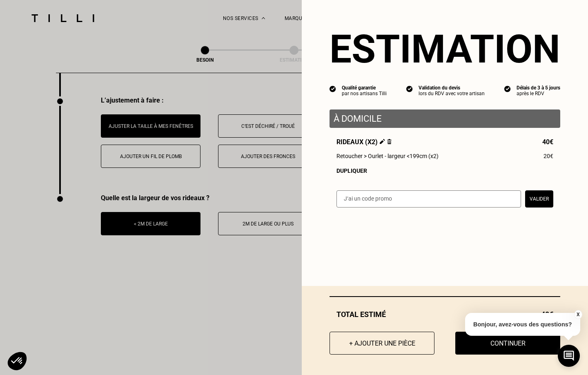 The width and height of the screenshot is (588, 375). I want to click on span: Rideaux (x2), so click(364, 142).